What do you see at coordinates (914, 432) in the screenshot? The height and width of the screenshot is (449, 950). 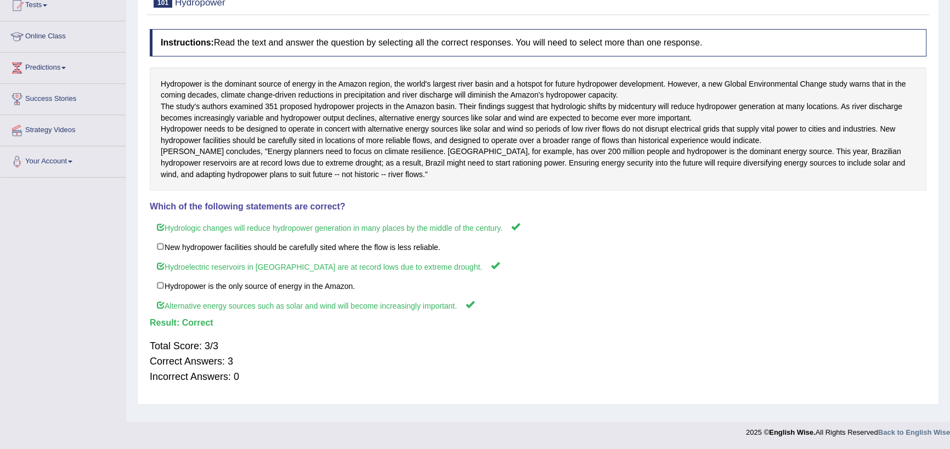 I see `strong: Back to English Wise` at bounding box center [914, 432].